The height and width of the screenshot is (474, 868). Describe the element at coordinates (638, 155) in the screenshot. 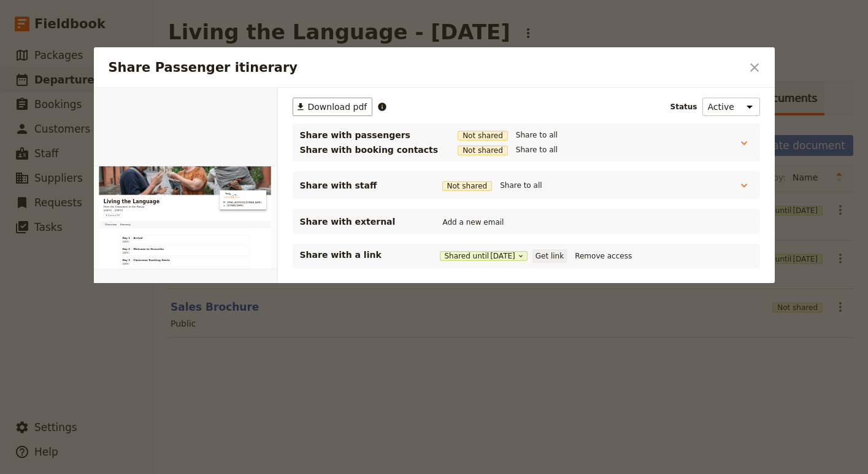

I see `a: info@esperienza.org` at that location.